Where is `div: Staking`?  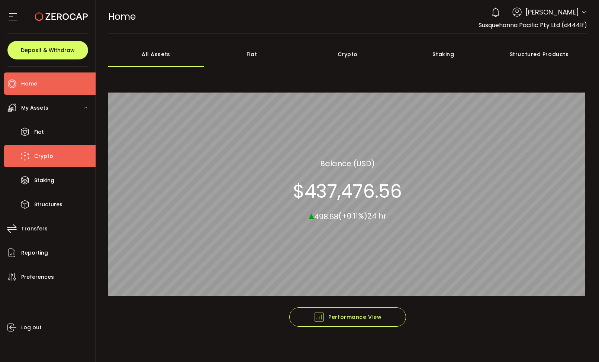 div: Staking is located at coordinates (444, 54).